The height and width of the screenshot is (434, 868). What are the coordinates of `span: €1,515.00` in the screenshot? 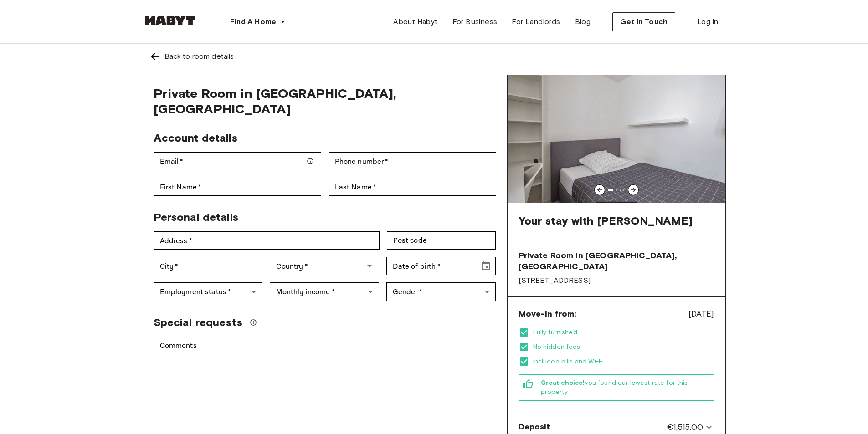 It's located at (685, 427).